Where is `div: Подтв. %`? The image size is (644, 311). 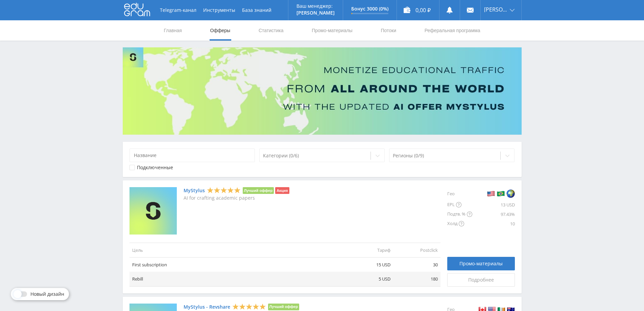 div: Подтв. % is located at coordinates (460, 214).